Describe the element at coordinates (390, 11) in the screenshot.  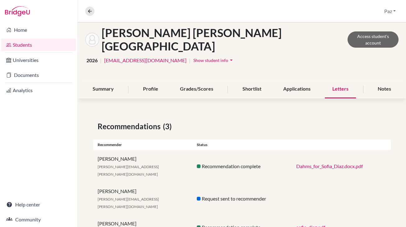
I see `button: Paz` at that location.